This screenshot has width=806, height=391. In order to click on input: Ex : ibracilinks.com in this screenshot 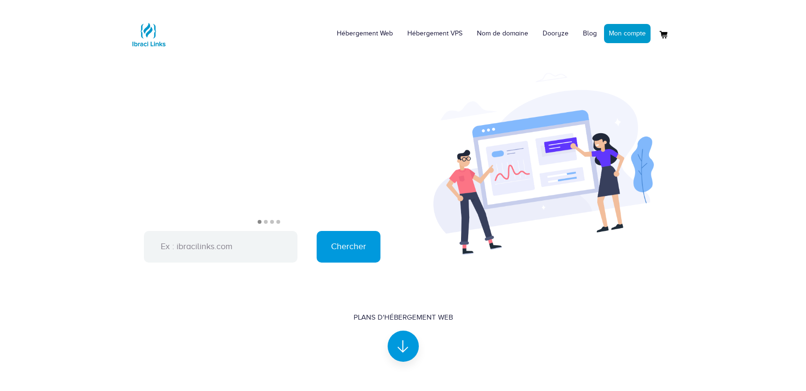, I will do `click(221, 247)`.